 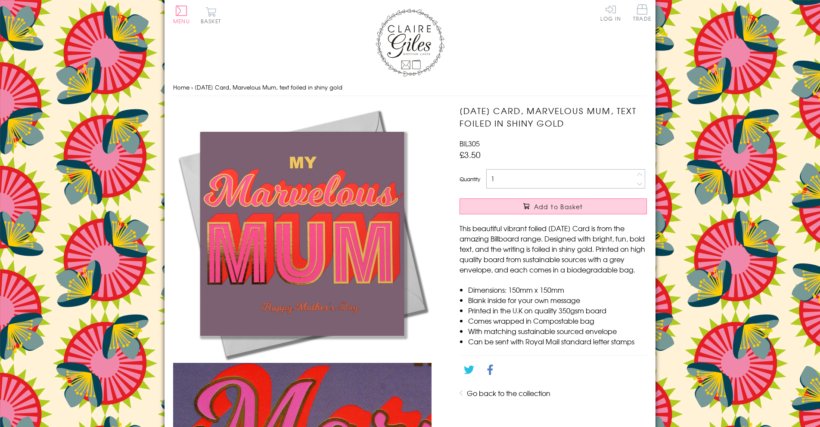 What do you see at coordinates (610, 12) in the screenshot?
I see `a: Log In` at bounding box center [610, 12].